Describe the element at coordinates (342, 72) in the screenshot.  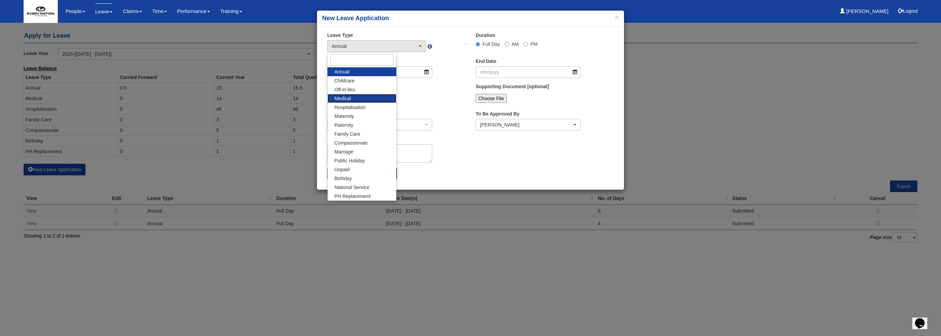
I see `span: Annual` at that location.